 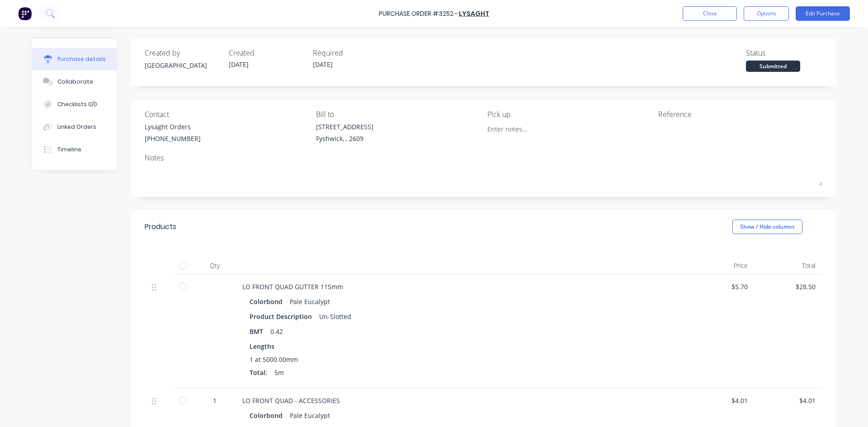 I want to click on div: Reference, so click(x=740, y=114).